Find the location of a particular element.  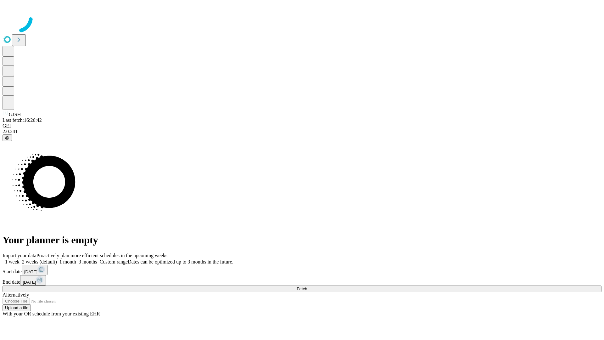

span: 2 weeks (default) is located at coordinates (39, 262).